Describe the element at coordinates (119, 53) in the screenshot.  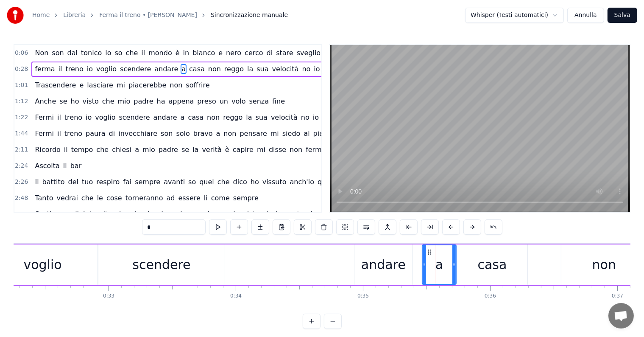
I see `span: so` at that location.